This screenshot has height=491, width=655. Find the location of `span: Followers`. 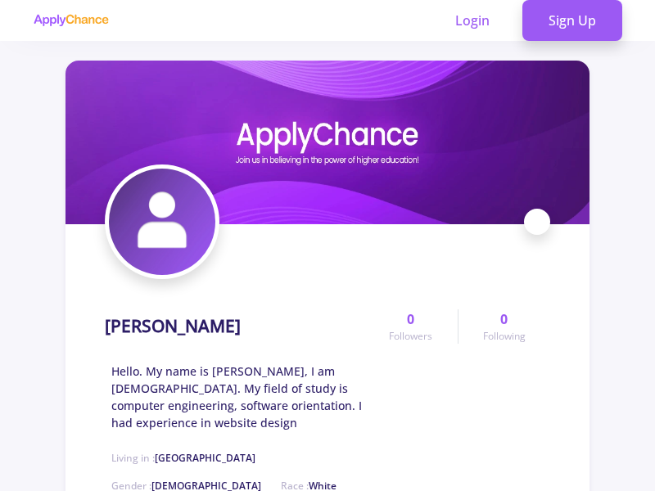

span: Followers is located at coordinates (410, 337).